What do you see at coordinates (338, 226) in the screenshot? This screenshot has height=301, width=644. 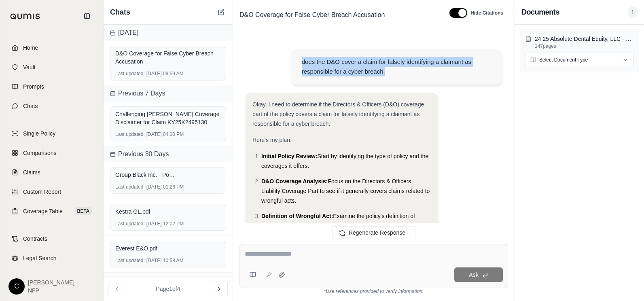 I see `span: Examine the policy's definition of "Wrongful Act" to see if it could encompass falsely accusing s...` at bounding box center [338, 226].